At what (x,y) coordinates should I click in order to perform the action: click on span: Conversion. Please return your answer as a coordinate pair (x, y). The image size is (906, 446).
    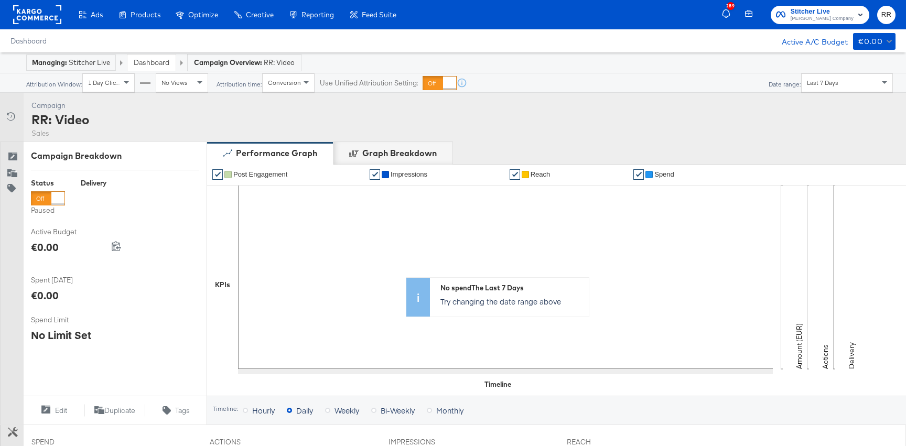
    Looking at the image, I should click on (284, 82).